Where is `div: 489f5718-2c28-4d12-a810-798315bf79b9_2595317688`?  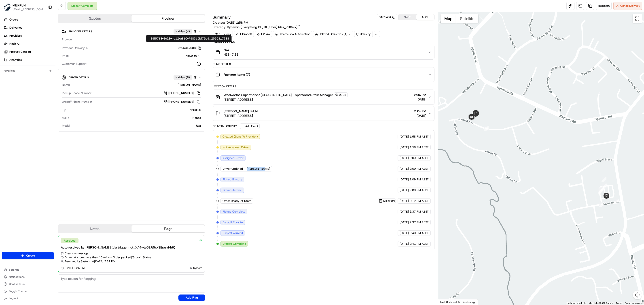 div: 489f5718-2c28-4d12-a810-798315bf79b9_2595317688 is located at coordinates (188, 38).